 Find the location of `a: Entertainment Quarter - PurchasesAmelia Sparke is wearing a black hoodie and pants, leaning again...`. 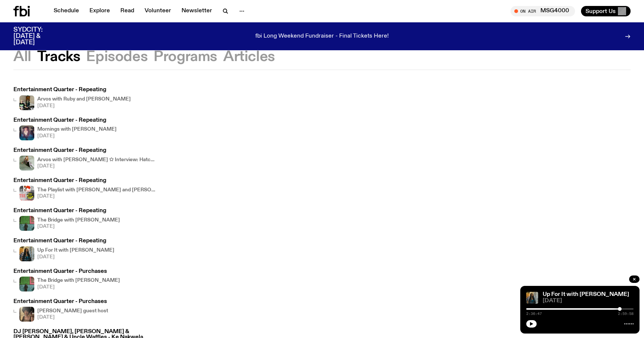

a: Entertainment Quarter - PurchasesAmelia Sparke is wearing a black hoodie and pants, leaning again... is located at coordinates (67, 280).